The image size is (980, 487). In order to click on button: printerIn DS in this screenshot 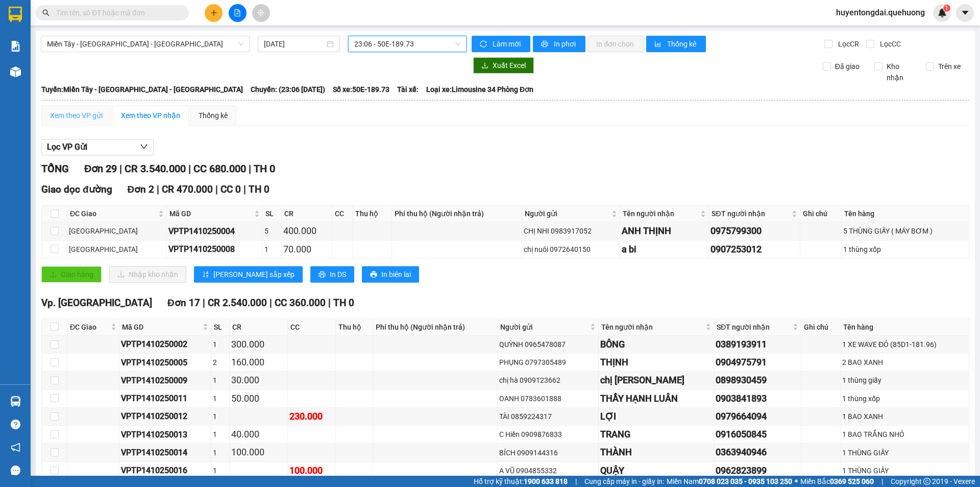, I will do `click(332, 274)`.